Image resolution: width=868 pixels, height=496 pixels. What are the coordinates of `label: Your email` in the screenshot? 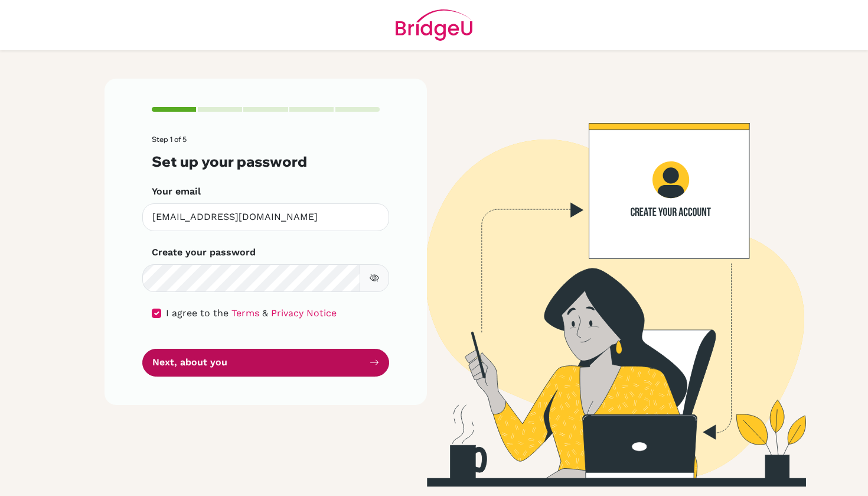 It's located at (176, 191).